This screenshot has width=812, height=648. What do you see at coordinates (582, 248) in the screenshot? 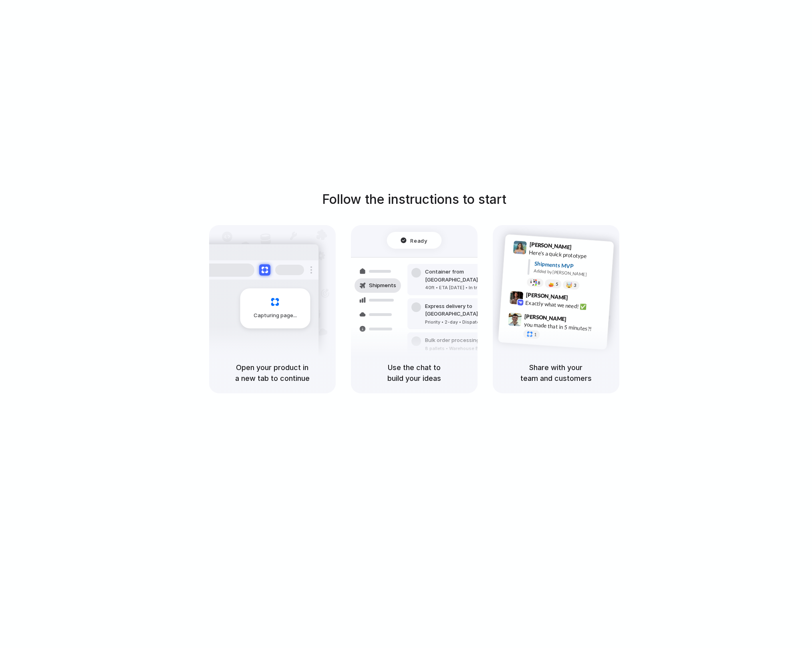
I see `span: 9:41 AM` at bounding box center [582, 248].